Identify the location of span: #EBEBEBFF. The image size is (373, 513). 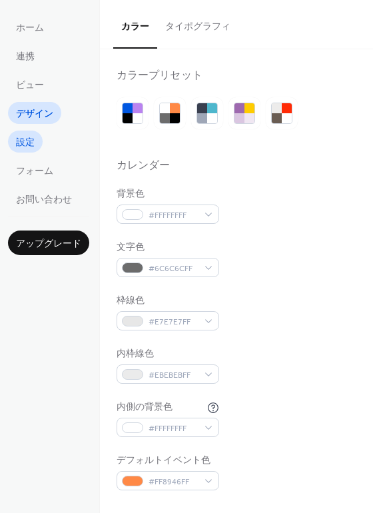
(173, 375).